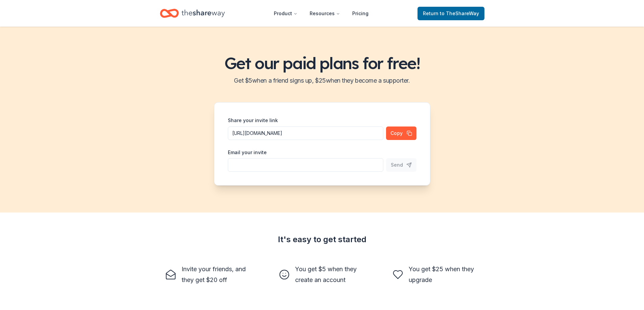 The image size is (644, 310). Describe the element at coordinates (217, 275) in the screenshot. I see `div: Invite your friends, and they get $20 off` at that location.